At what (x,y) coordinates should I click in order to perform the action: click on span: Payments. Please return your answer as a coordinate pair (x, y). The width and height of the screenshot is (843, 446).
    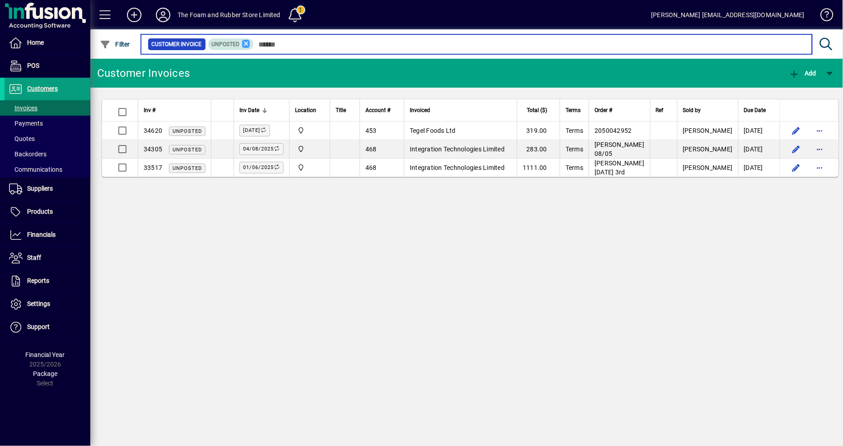
    Looking at the image, I should click on (26, 123).